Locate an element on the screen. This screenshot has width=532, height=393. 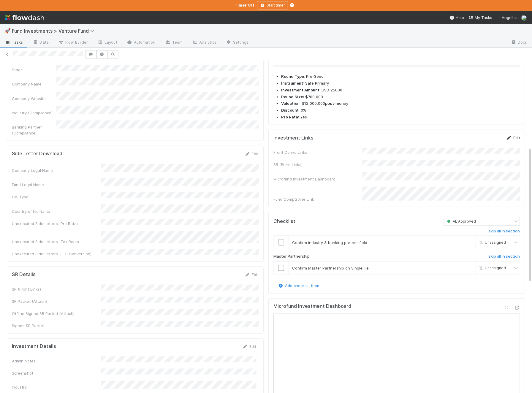
div: Banking Partner (Compliance) is located at coordinates (34, 130).